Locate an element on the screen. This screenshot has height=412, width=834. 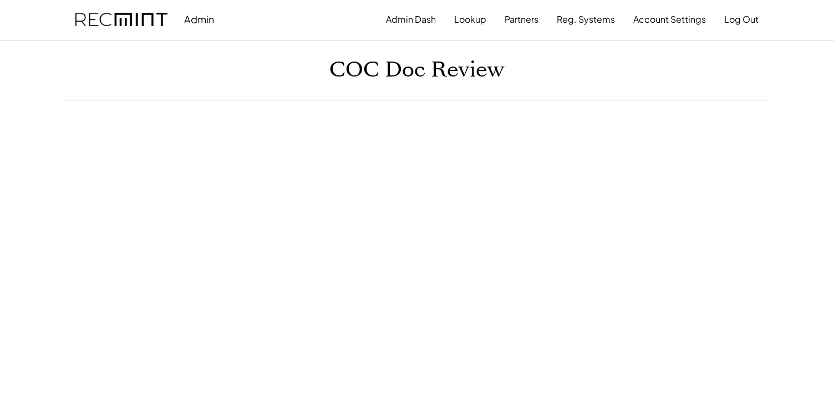
button: Lookup is located at coordinates (470, 19).